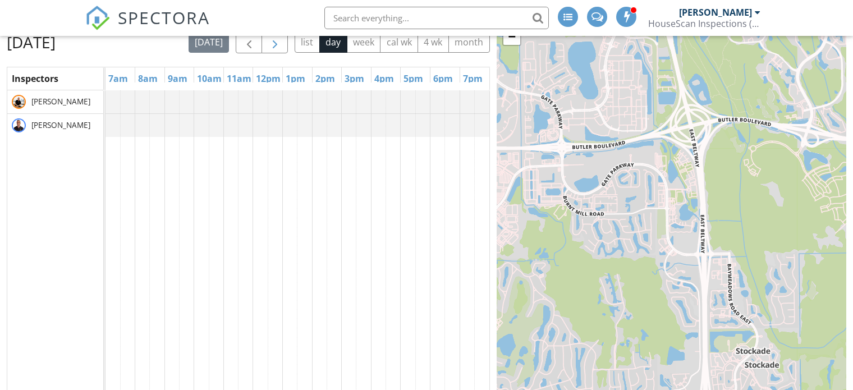 Image resolution: width=853 pixels, height=390 pixels. What do you see at coordinates (472, 79) in the screenshot?
I see `a: 7pm` at bounding box center [472, 79].